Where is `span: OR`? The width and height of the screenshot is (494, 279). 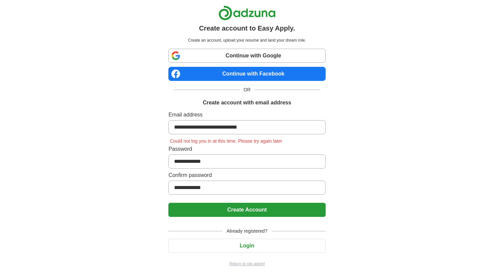
span: OR is located at coordinates (247, 90).